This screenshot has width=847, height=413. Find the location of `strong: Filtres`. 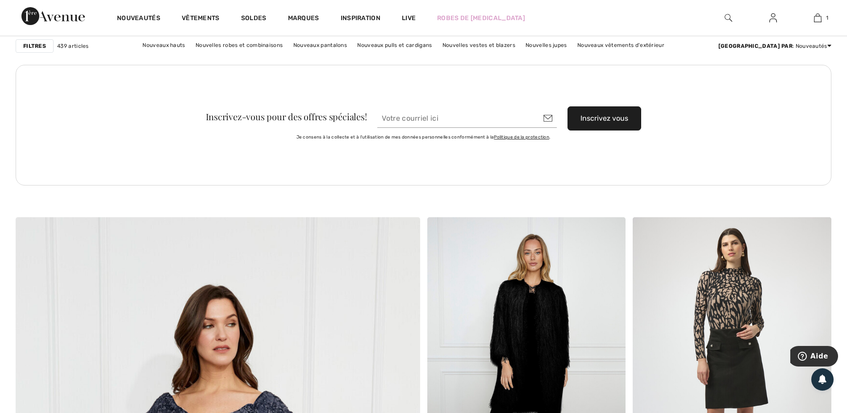

strong: Filtres is located at coordinates (34, 46).